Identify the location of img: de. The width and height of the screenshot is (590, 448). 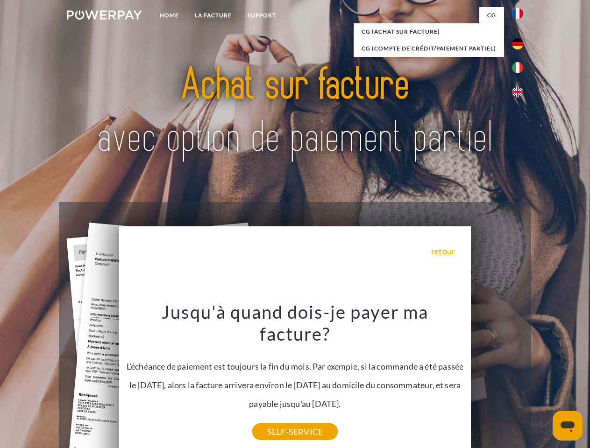
(517, 44).